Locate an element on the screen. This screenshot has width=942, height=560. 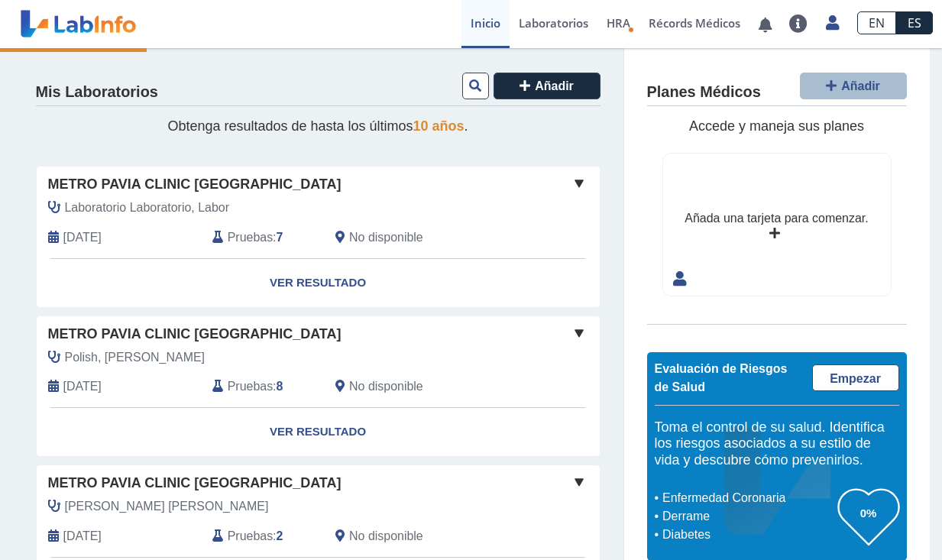
span: 2024-11-19 is located at coordinates (83, 537).